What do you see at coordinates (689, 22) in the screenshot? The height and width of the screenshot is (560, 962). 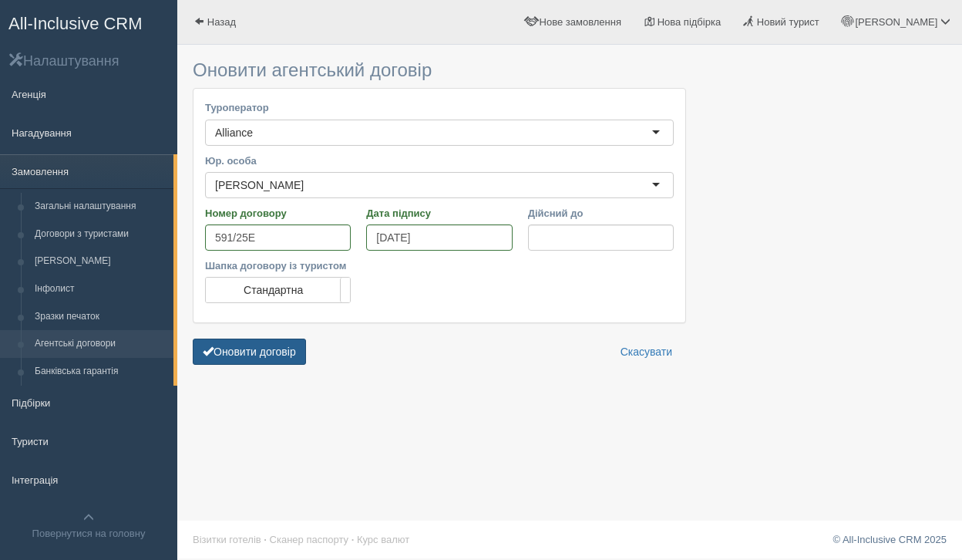 I see `span: Нова підбірка` at bounding box center [689, 22].